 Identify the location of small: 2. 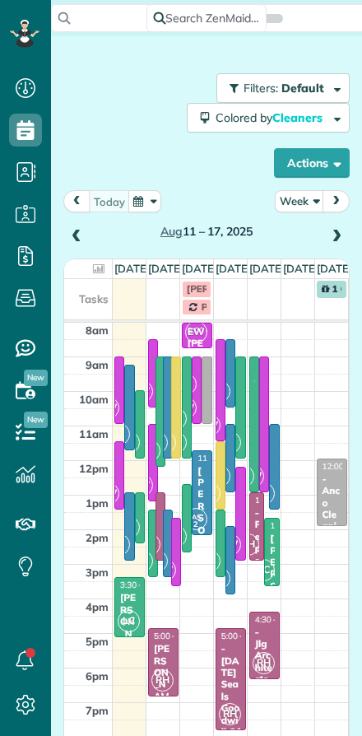
(196, 524).